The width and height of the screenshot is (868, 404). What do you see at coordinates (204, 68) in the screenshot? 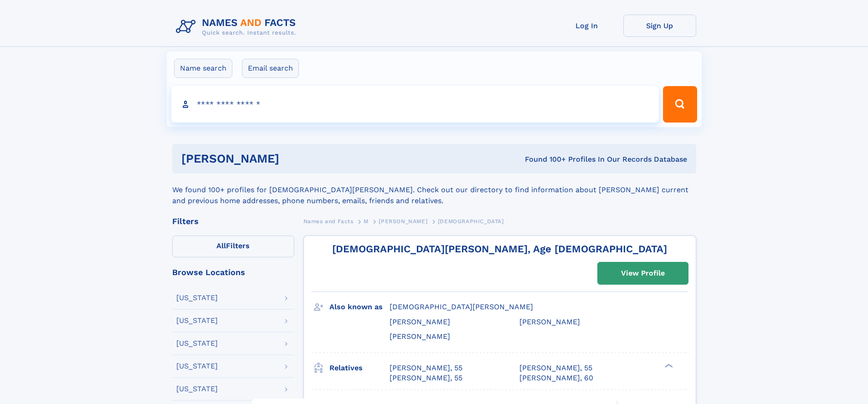
I see `label: Name search` at bounding box center [204, 68].